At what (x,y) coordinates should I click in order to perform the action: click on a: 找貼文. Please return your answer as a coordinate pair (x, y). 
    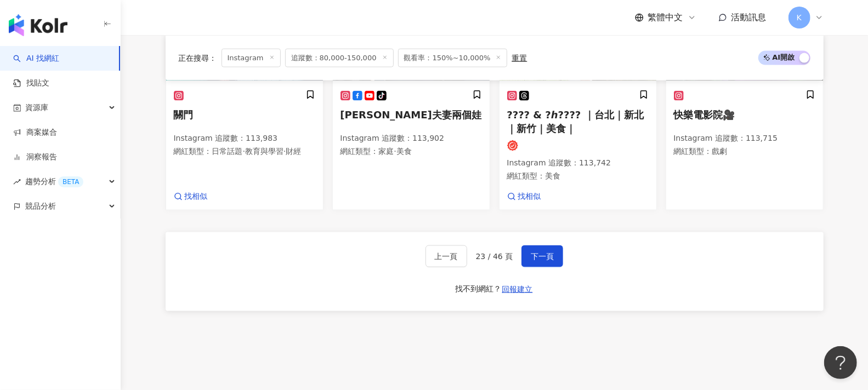
    Looking at the image, I should click on (31, 84).